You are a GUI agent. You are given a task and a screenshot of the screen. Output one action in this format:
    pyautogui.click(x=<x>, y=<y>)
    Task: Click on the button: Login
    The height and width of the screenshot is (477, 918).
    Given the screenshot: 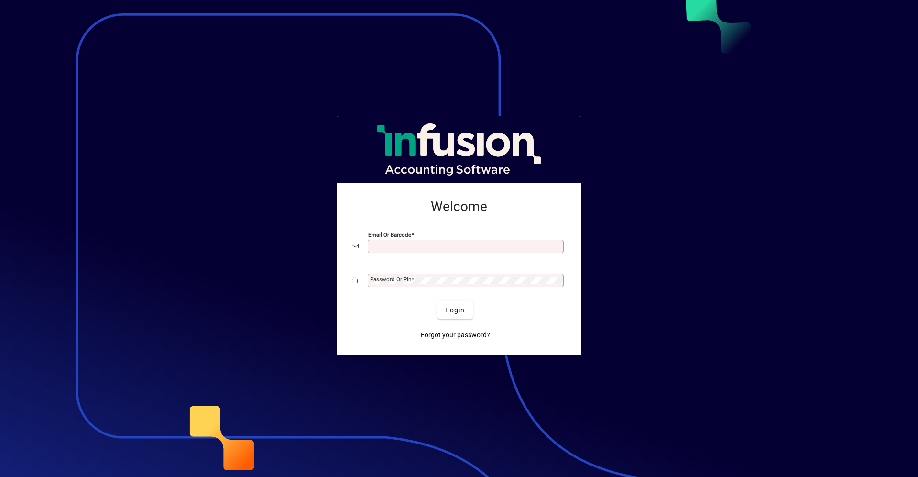 What is the action you would take?
    pyautogui.click(x=455, y=310)
    